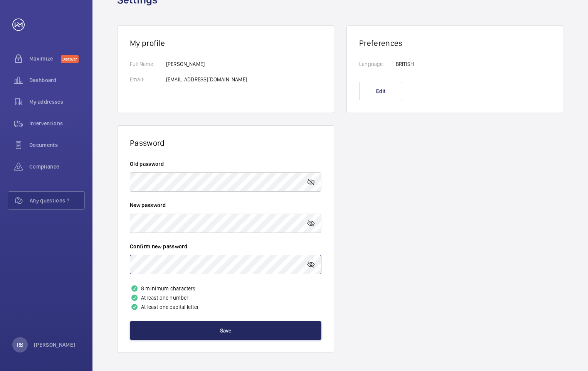  What do you see at coordinates (142, 80) in the screenshot?
I see `label: Email:` at bounding box center [142, 80].